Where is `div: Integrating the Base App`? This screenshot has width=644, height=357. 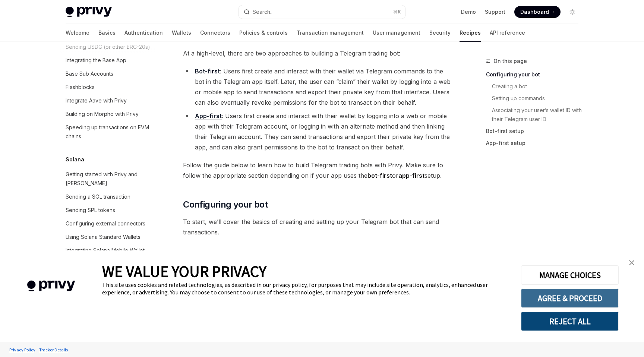 div: Integrating the Base App is located at coordinates (96, 60).